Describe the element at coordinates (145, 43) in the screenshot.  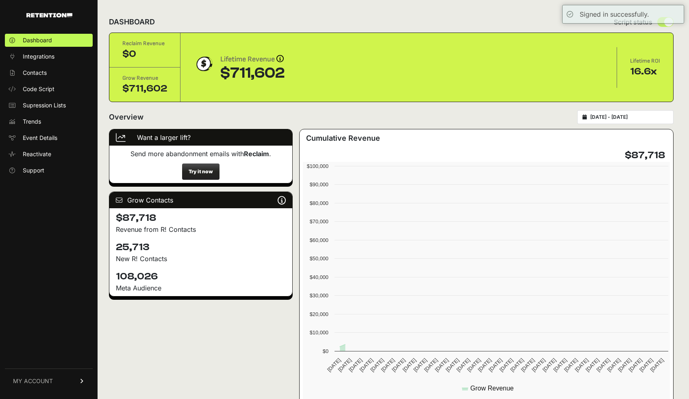
I see `div: Reclaim Revenue` at that location.